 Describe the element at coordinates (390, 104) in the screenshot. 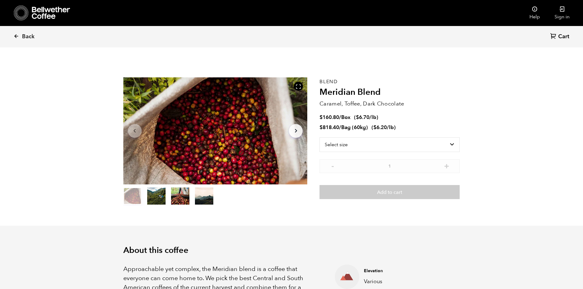

I see `p: Caramel, Toffee, Dark Chocolate` at that location.